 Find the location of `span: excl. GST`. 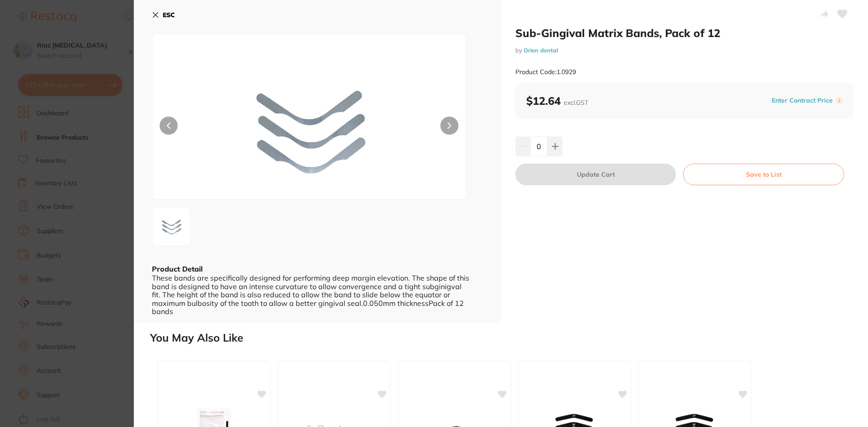

span: excl. GST is located at coordinates (576, 103).